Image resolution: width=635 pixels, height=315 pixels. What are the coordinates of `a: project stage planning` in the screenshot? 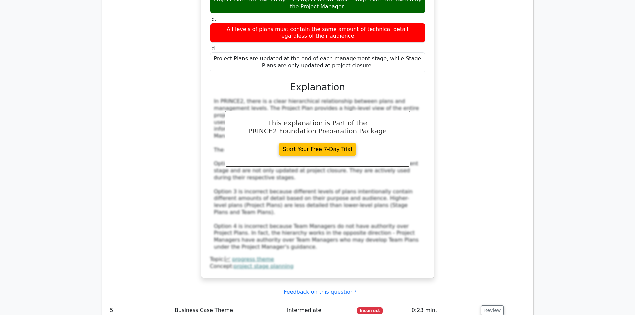 It's located at (264, 266).